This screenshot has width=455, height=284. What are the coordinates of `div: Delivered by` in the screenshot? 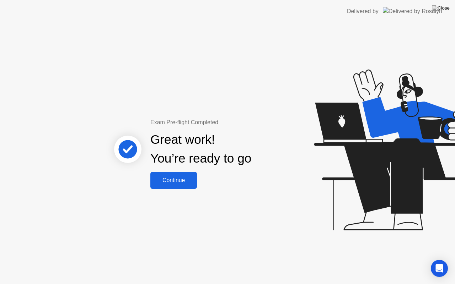 It's located at (363, 11).